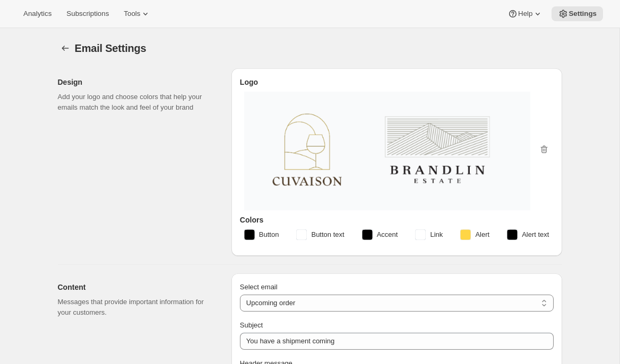 The height and width of the screenshot is (364, 620). Describe the element at coordinates (262, 235) in the screenshot. I see `button: Button` at that location.